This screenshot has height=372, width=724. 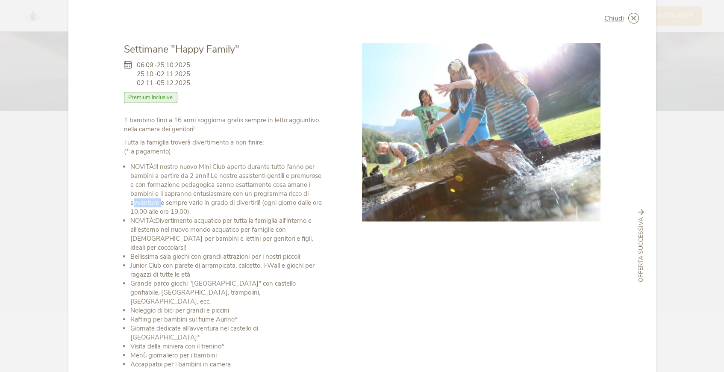 What do you see at coordinates (481, 132) in the screenshot?
I see `img: Settimane "Happy Family"` at bounding box center [481, 132].